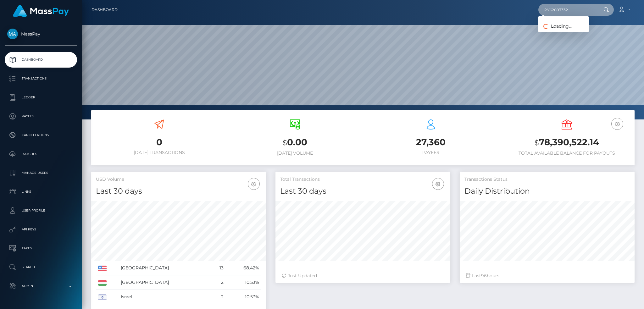 Image resolution: width=644 pixels, height=309 pixels. What do you see at coordinates (41, 117) in the screenshot?
I see `p: Payees` at bounding box center [41, 117].